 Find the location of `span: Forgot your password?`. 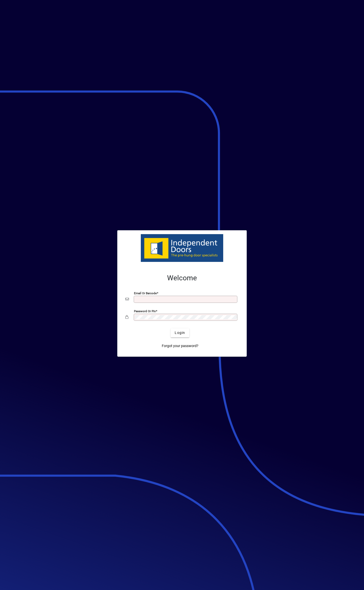

span: Forgot your password? is located at coordinates (180, 345).